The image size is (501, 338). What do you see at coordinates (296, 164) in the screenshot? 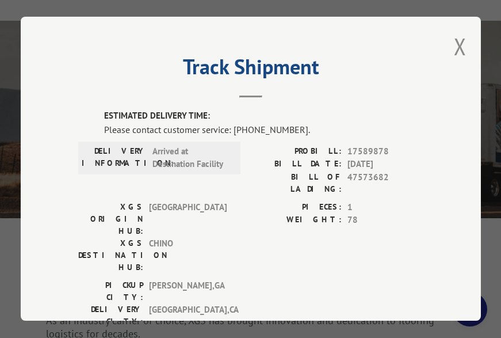
I see `label: BILL DATE:` at bounding box center [296, 164].